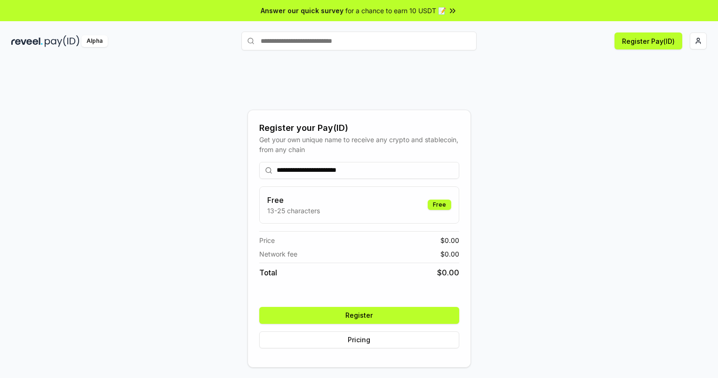  Describe the element at coordinates (95, 41) in the screenshot. I see `div: Alpha` at that location.